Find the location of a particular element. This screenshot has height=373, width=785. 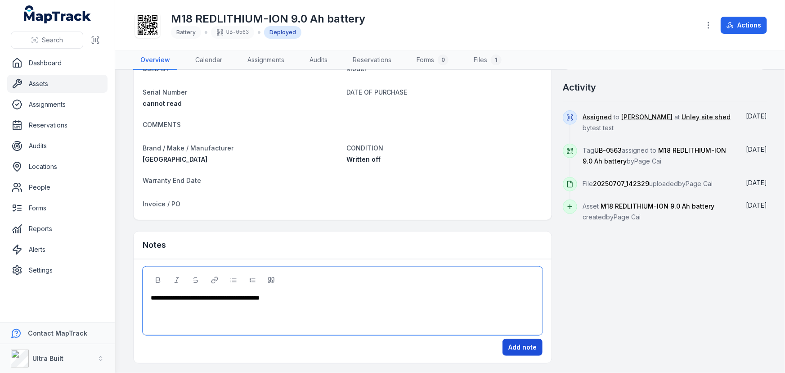

span: Written off is located at coordinates (364, 159).